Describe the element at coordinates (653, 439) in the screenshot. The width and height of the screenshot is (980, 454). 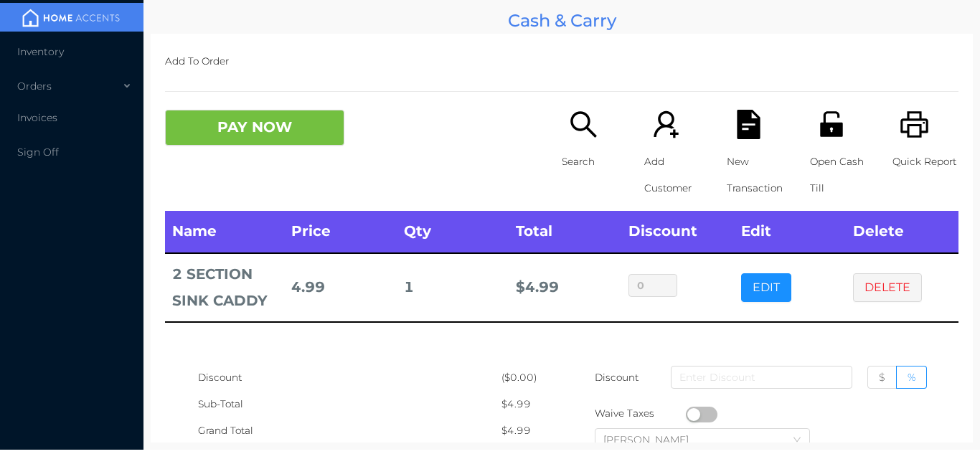
I see `div: Daljeet` at that location.